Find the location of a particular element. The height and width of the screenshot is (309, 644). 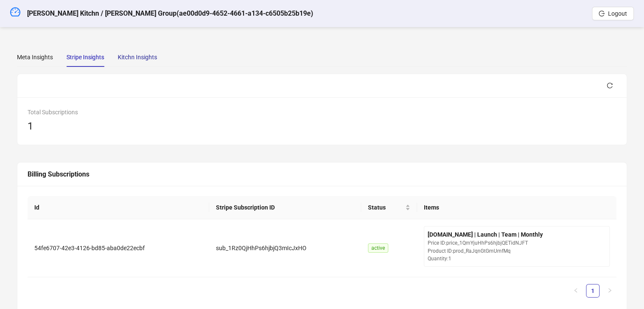

span: left is located at coordinates (575, 290).